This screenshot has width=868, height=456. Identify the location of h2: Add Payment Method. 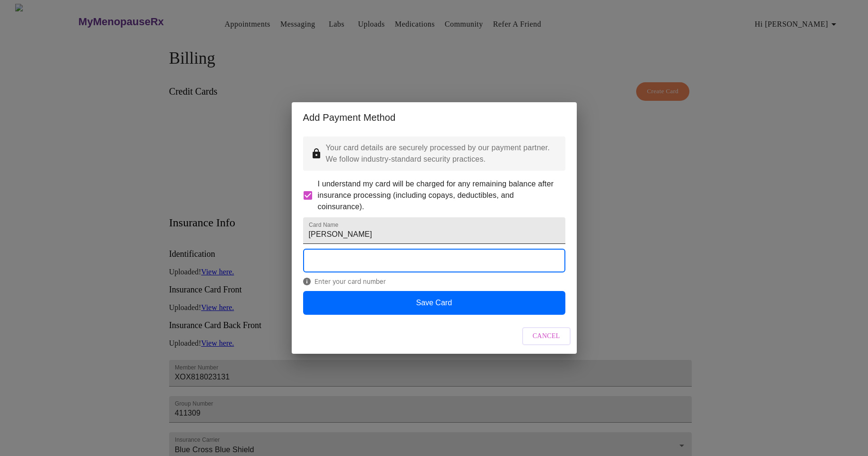
(434, 118).